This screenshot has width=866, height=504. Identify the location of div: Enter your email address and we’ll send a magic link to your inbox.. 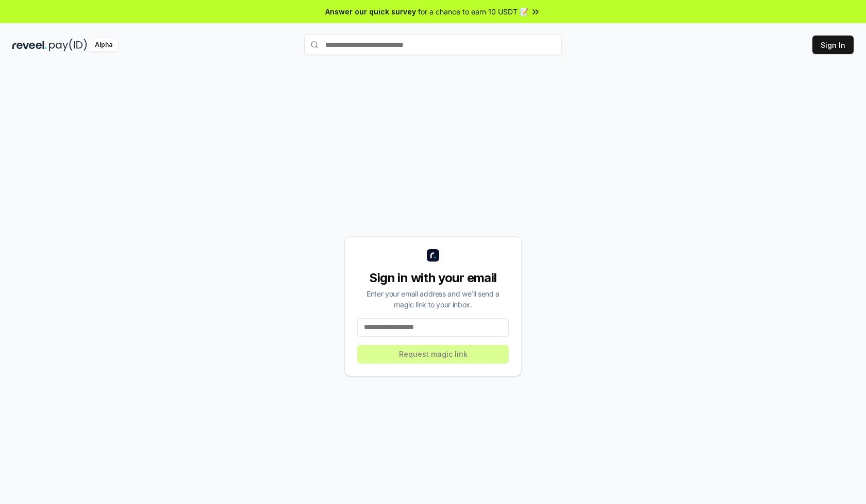
(433, 299).